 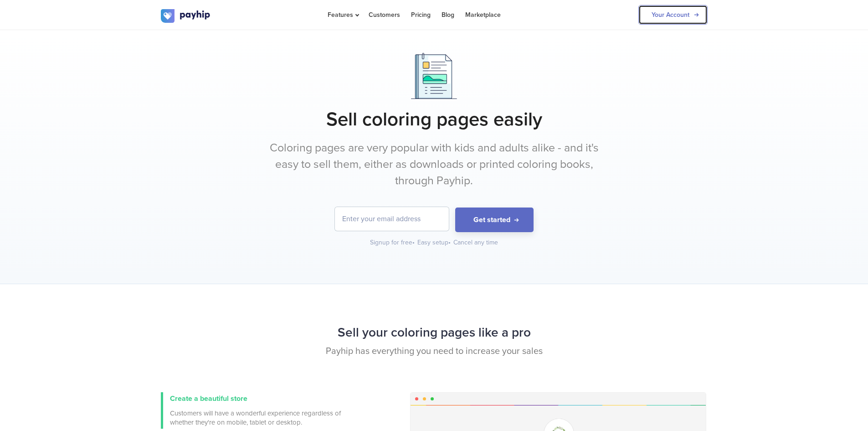 I want to click on div: Easy setup, so click(x=434, y=243).